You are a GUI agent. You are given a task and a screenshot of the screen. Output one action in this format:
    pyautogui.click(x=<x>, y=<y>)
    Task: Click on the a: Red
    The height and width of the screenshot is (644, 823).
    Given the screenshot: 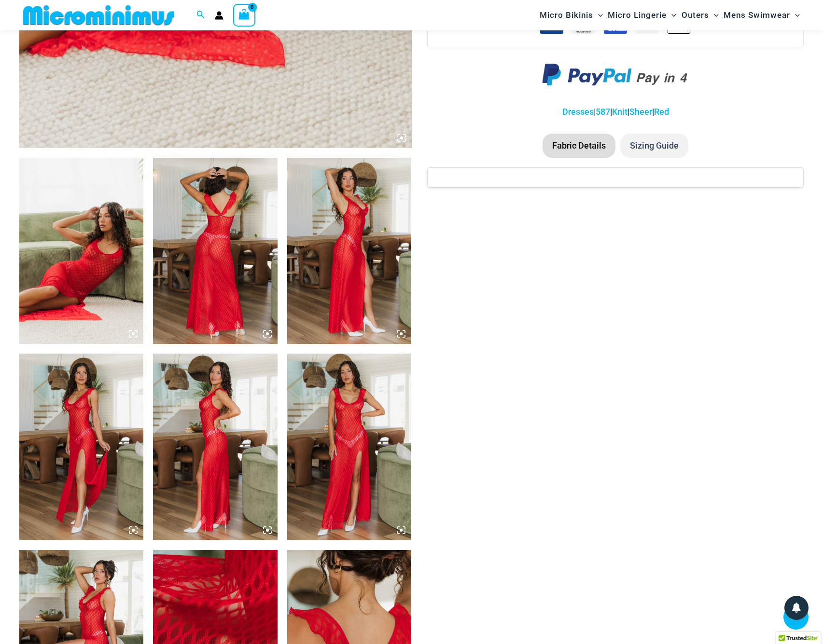 What is the action you would take?
    pyautogui.click(x=661, y=112)
    